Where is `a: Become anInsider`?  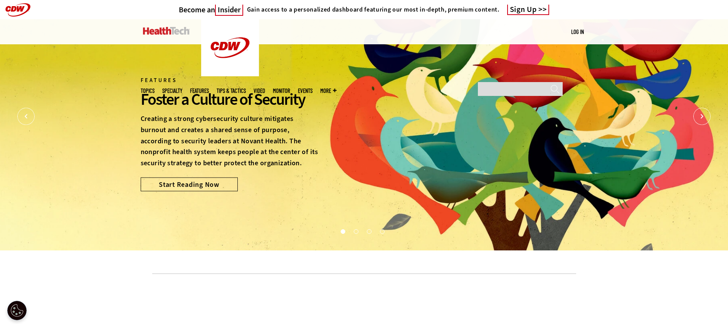 a: Become anInsider is located at coordinates (211, 10).